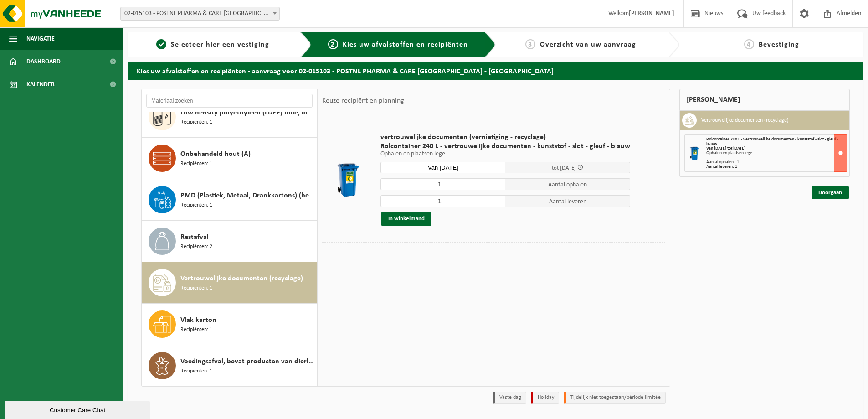  Describe the element at coordinates (567, 201) in the screenshot. I see `span: Aantal leveren` at that location.